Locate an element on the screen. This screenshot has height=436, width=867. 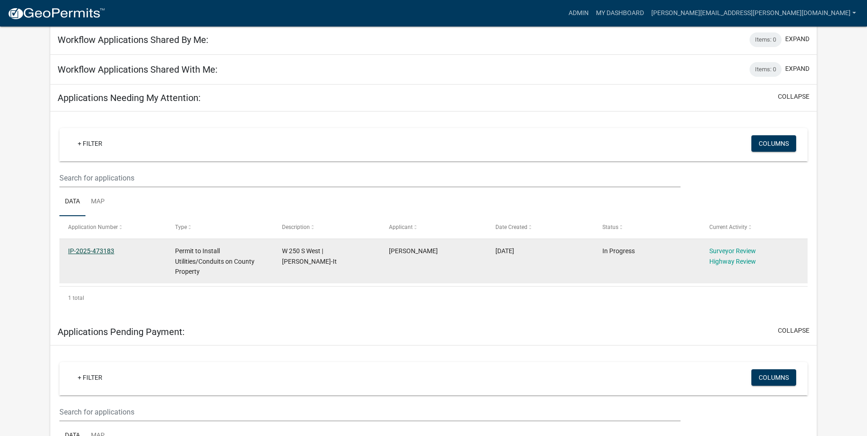
span: W 250 S West | Berry-It is located at coordinates (309, 256).